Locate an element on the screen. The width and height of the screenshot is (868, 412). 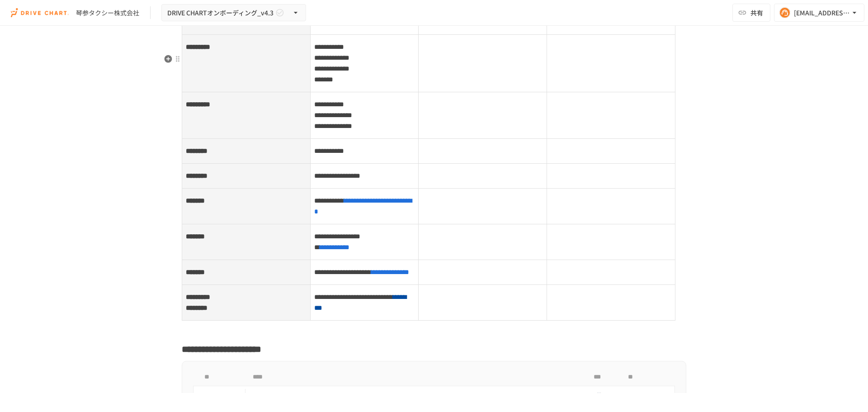
span: 共有 is located at coordinates (757, 13).